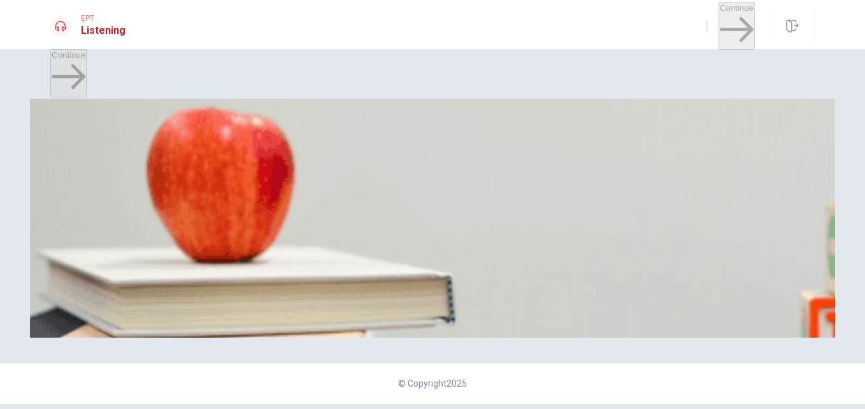 The image size is (865, 409). What do you see at coordinates (103, 31) in the screenshot?
I see `h1: Listening` at bounding box center [103, 31].